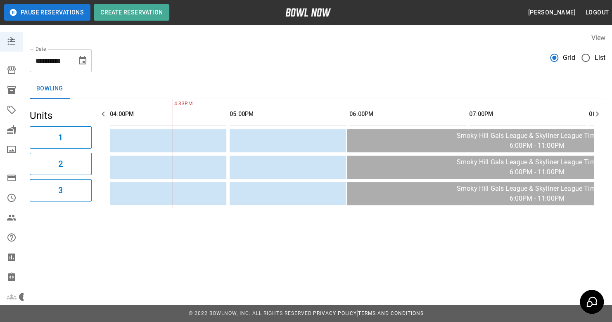  What do you see at coordinates (173, 104) in the screenshot?
I see `span: 4:33PM` at bounding box center [173, 104].